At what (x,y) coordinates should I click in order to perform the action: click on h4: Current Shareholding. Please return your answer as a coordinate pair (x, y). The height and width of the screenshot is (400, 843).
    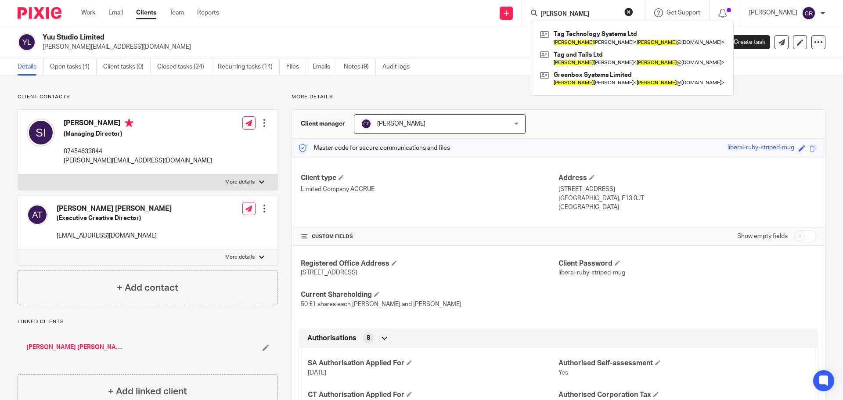
    Looking at the image, I should click on (429, 295).